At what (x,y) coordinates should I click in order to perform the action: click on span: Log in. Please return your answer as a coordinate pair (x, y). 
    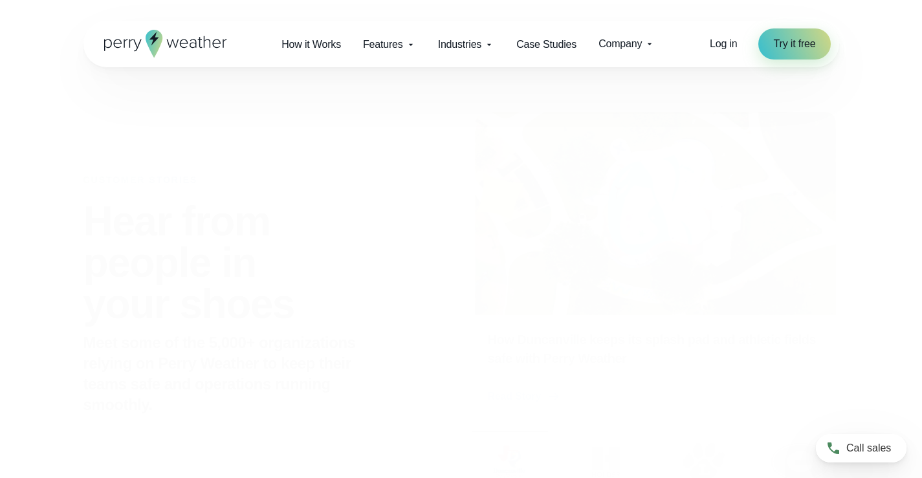
    Looking at the image, I should click on (723, 43).